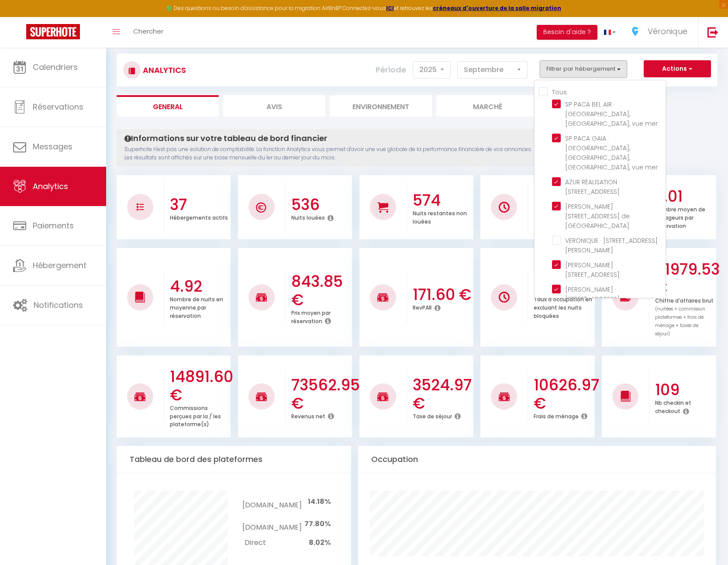 The height and width of the screenshot is (565, 728). I want to click on p: RevPAR, so click(422, 306).